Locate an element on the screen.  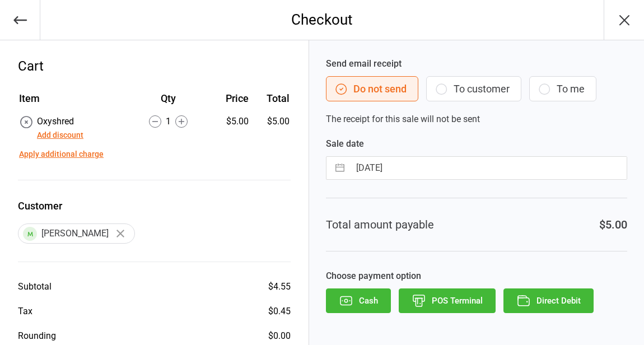
button: POS Terminal is located at coordinates (446, 301).